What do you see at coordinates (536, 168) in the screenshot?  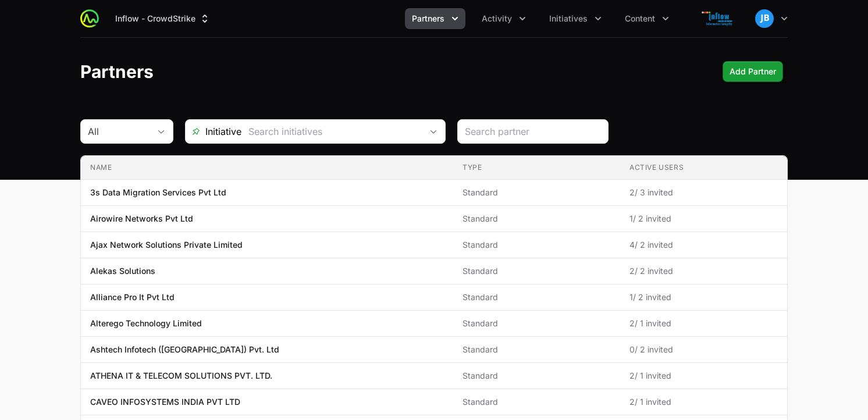 I see `th: Type` at bounding box center [536, 168].